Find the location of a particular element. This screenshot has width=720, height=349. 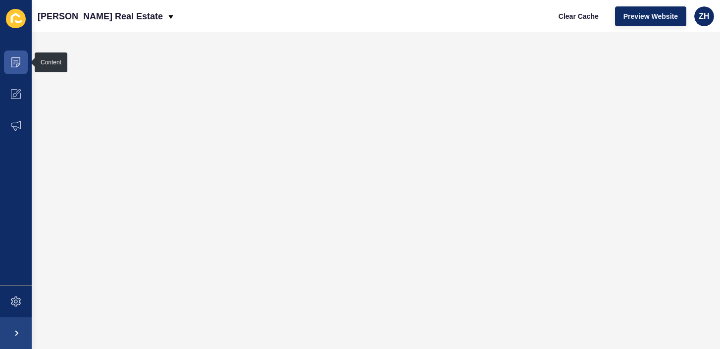

span: Preview Website is located at coordinates (651, 16).